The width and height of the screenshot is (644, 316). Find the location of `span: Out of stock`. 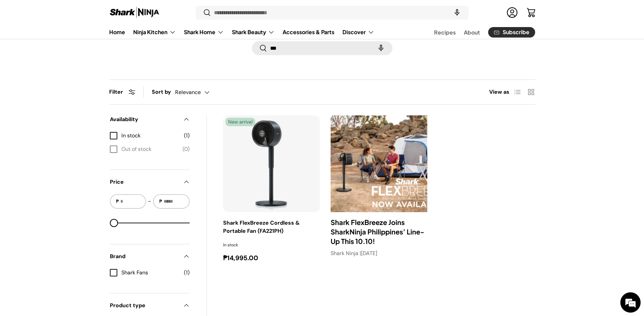

span: Out of stock is located at coordinates (150, 149).